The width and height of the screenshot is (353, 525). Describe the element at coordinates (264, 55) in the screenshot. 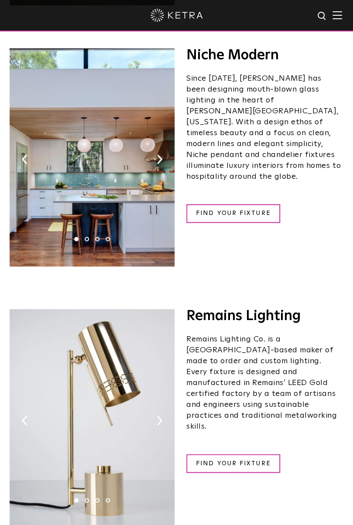

I see `h4: Niche Modern` at that location.